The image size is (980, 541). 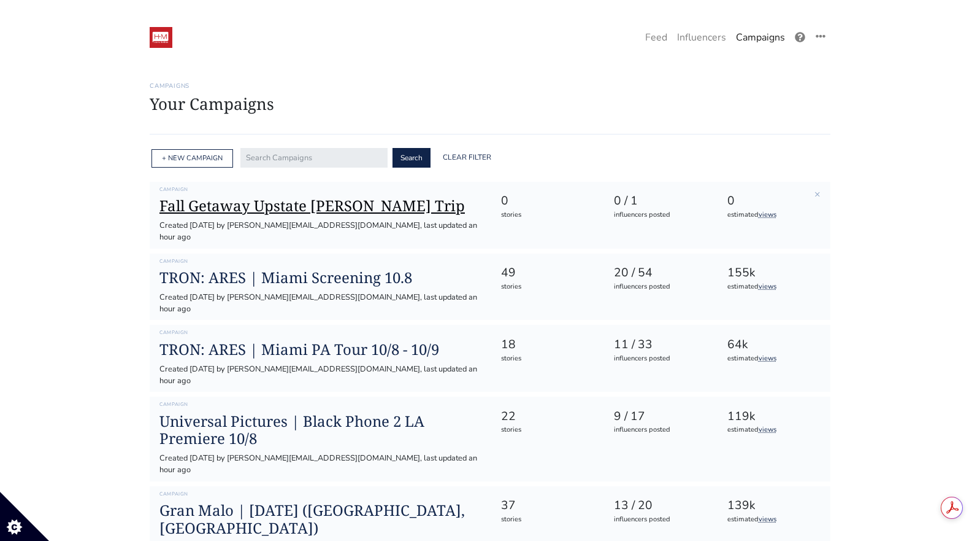 What do you see at coordinates (659, 345) in the screenshot?
I see `div: 11 / 33` at bounding box center [659, 345].